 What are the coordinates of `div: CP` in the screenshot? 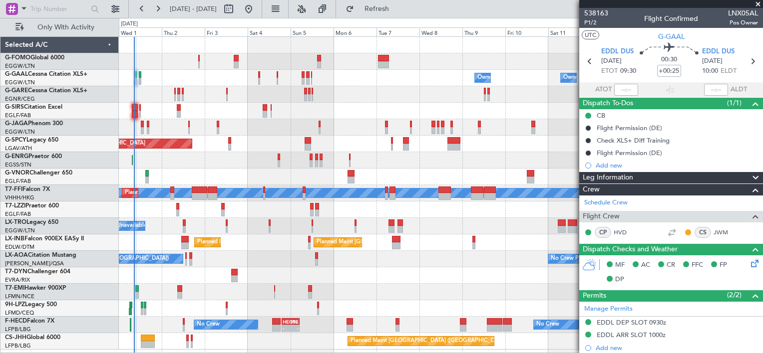 It's located at (603, 233).